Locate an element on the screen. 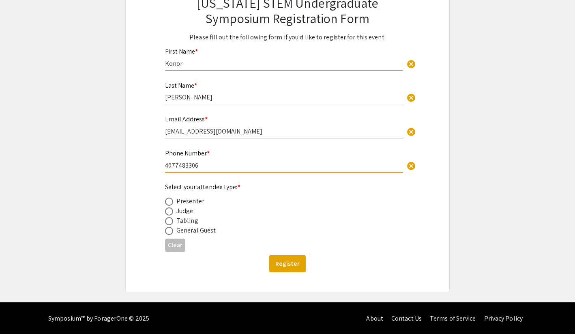 Image resolution: width=575 pixels, height=334 pixels. button: Register is located at coordinates (288, 264).